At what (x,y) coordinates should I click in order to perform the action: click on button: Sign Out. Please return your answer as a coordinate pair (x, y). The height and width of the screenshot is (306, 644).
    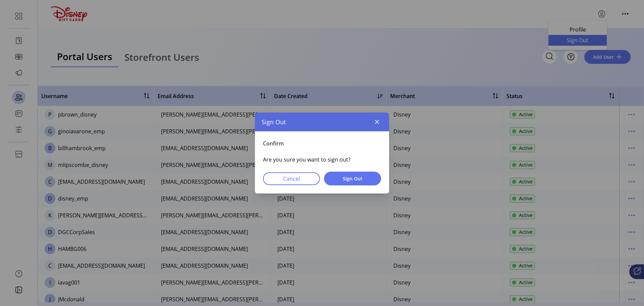
    Looking at the image, I should click on (353, 178).